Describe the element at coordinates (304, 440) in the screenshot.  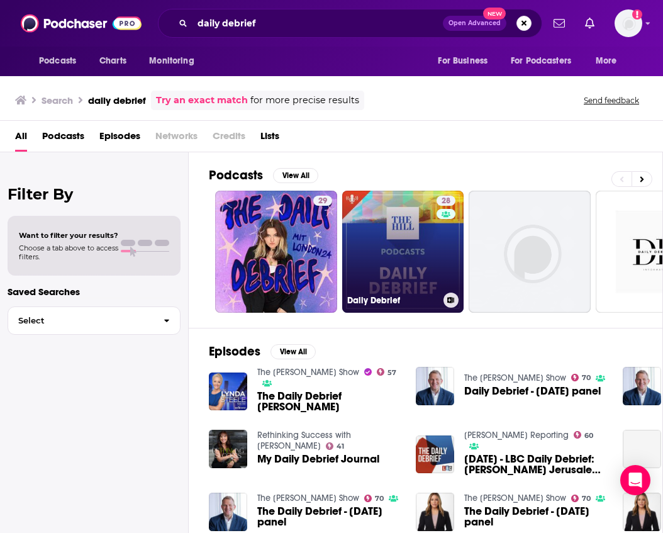
I see `a: Rethinking Success with Anne` at that location.